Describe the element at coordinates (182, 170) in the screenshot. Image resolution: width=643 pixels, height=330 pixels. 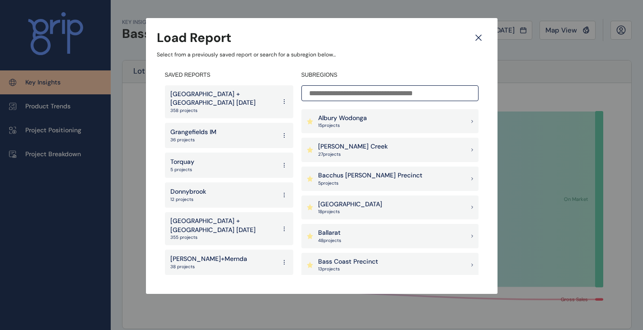
I see `p: 5 projects` at that location.